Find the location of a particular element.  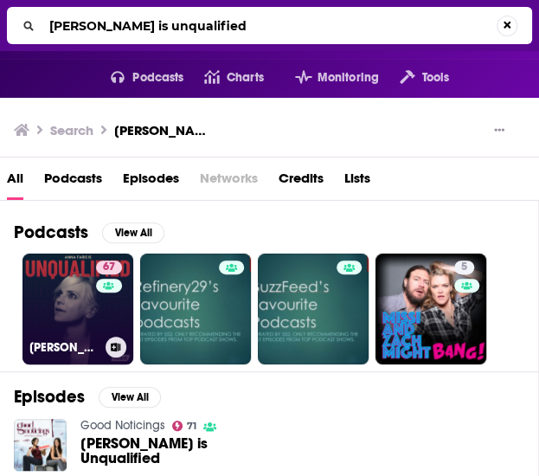

span: Lists is located at coordinates (357, 182).